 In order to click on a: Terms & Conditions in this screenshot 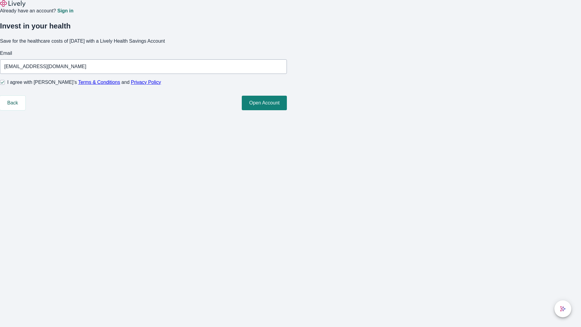, I will do `click(99, 82)`.